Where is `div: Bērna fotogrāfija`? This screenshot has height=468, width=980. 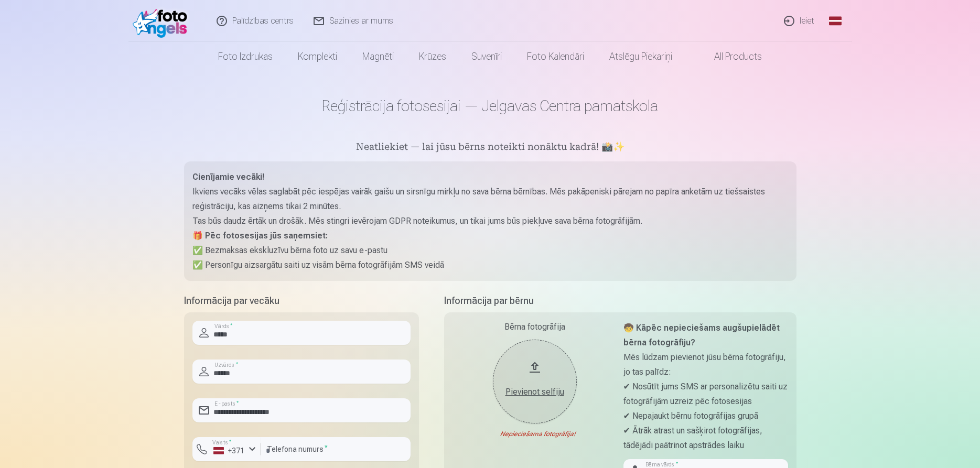
div: Bērna fotogrāfija is located at coordinates (535, 327).